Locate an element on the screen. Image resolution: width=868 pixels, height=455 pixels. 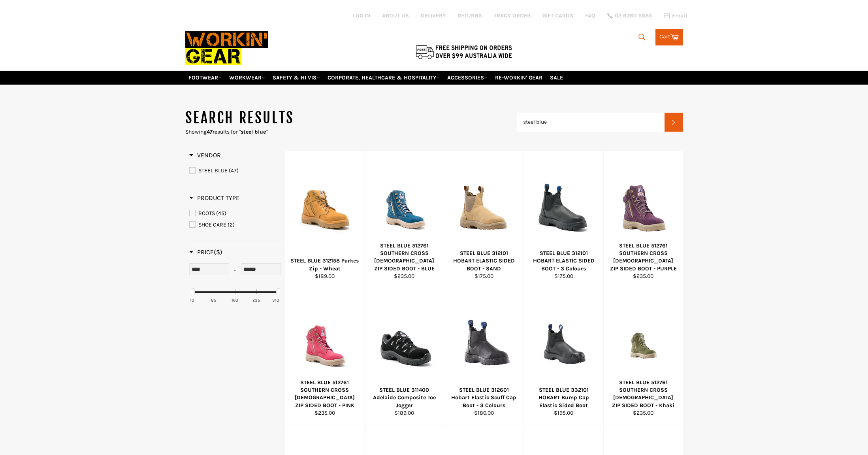
a: SHOE CARE is located at coordinates (235, 225).